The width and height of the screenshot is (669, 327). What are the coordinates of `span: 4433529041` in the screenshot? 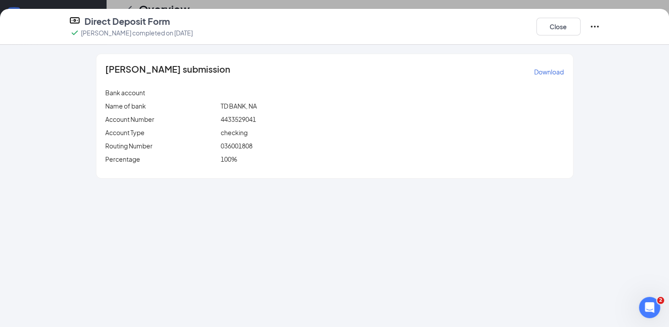 It's located at (238, 119).